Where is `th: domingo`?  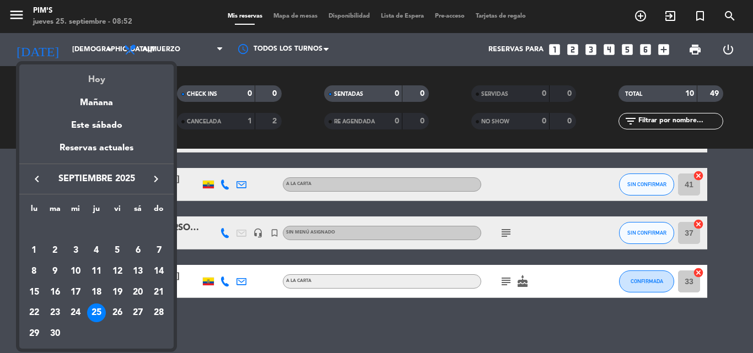 th: domingo is located at coordinates (159, 211).